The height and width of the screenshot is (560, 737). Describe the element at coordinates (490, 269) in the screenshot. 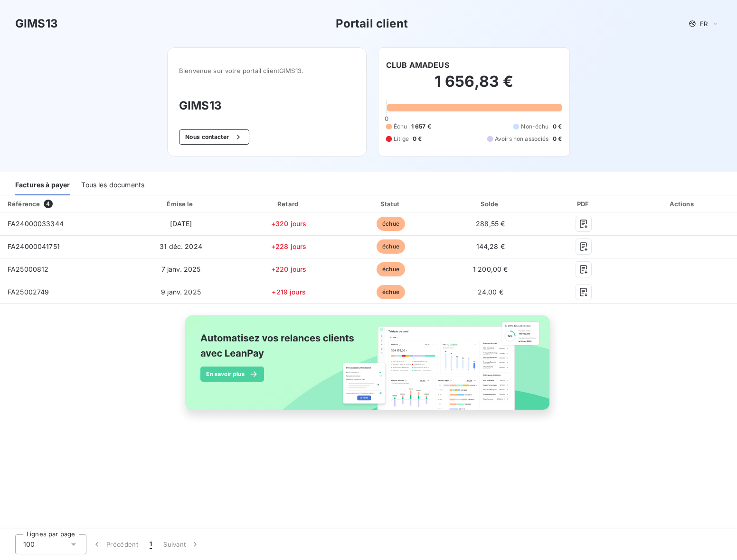

I see `span: 1 200,00 €` at that location.